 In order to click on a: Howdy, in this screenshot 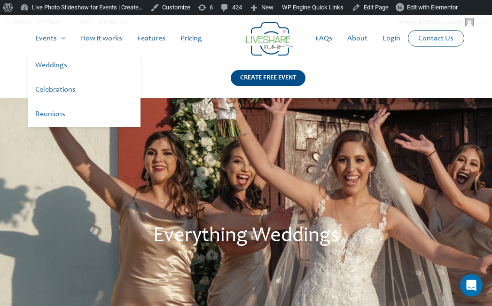, I will do `click(436, 23)`.